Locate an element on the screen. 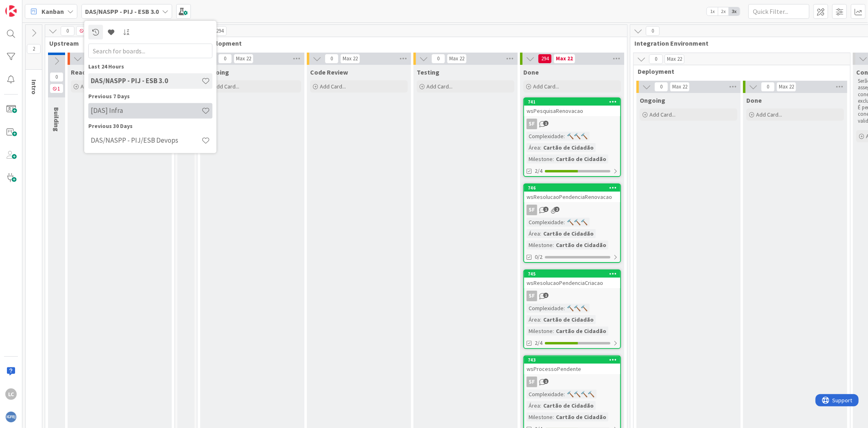  div: Previous 30 Days is located at coordinates (150, 125).